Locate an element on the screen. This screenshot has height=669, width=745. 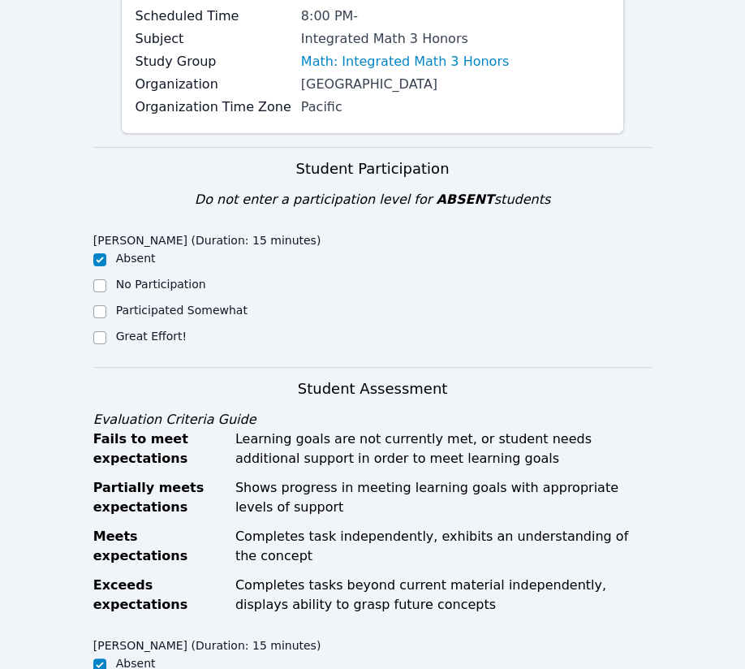
div: Evaluation Criteria Guide is located at coordinates (373, 420).